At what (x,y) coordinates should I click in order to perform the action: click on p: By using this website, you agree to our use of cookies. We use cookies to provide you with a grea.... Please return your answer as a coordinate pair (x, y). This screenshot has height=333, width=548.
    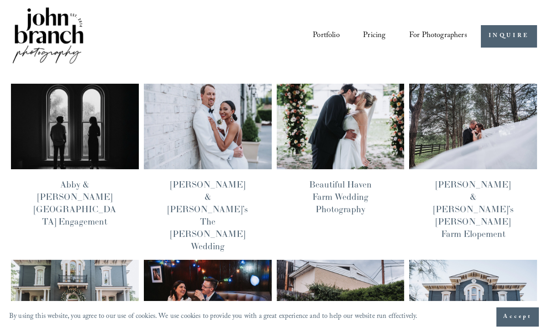
    Looking at the image, I should click on (213, 317).